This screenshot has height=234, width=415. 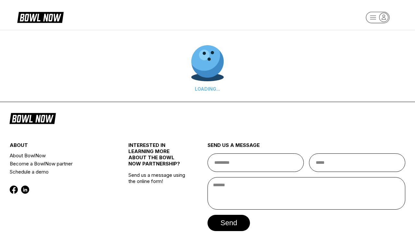 What do you see at coordinates (158, 157) in the screenshot?
I see `div: INTERESTED IN LEARNING MORE ABOUT THE BOWL NOW PARTNERSHIP?` at bounding box center [158, 157].